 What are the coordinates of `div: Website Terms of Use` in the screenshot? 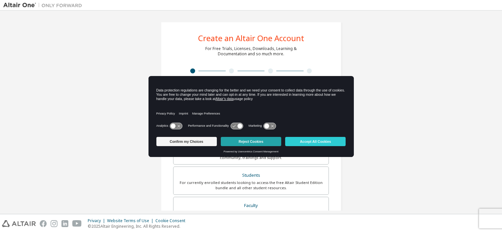 It's located at (131, 220).